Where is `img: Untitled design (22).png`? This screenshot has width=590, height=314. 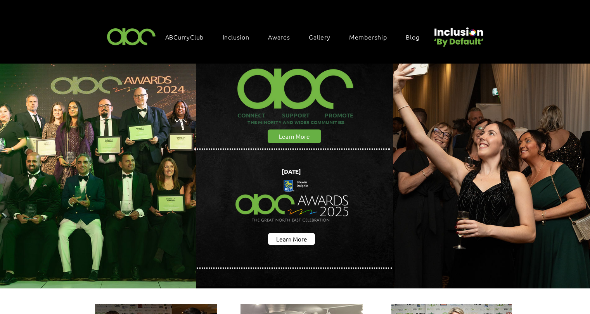
img: Untitled design (22).png is located at coordinates (458, 34).